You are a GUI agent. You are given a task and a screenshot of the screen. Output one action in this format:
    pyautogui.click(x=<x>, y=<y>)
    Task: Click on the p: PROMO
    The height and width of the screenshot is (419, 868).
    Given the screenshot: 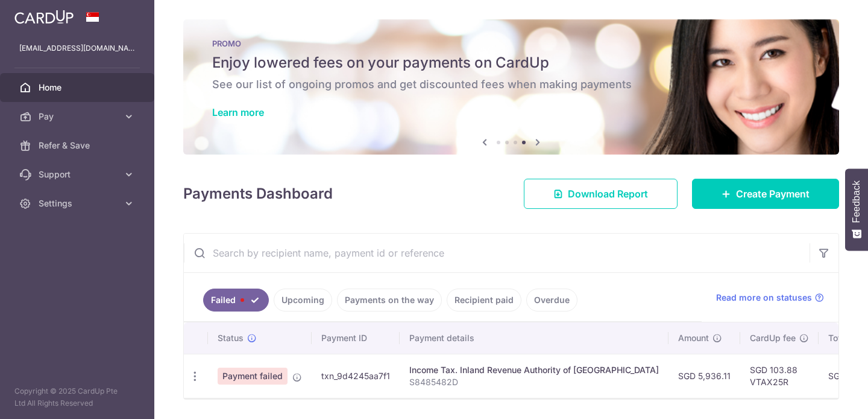 What is the action you would take?
    pyautogui.click(x=511, y=43)
    